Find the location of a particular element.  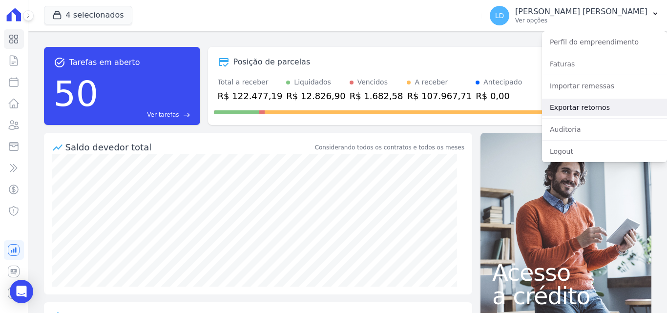

div: A receber is located at coordinates (431, 82).